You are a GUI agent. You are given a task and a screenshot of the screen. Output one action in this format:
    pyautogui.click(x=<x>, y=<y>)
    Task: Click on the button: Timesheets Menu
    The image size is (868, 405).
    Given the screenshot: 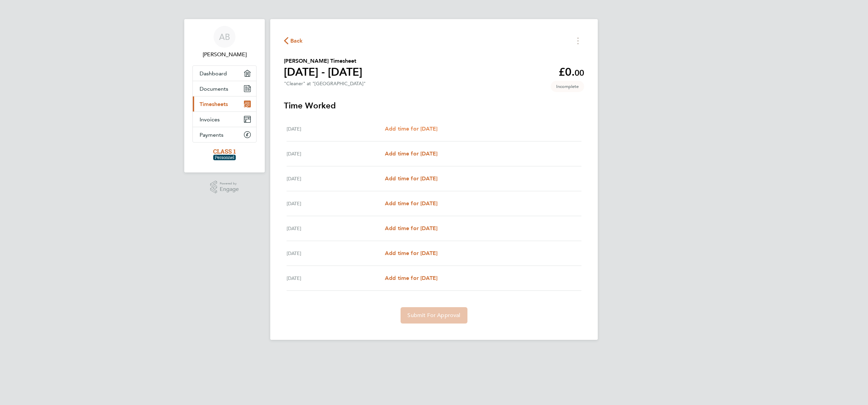 What is the action you would take?
    pyautogui.click(x=579, y=40)
    